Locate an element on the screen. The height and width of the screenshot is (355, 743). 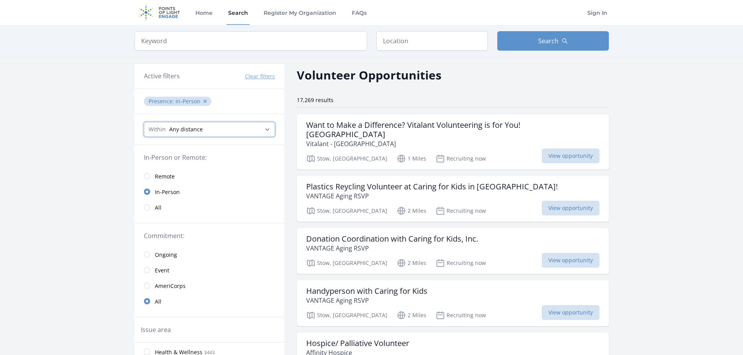
p: 1 Miles is located at coordinates (412, 159).